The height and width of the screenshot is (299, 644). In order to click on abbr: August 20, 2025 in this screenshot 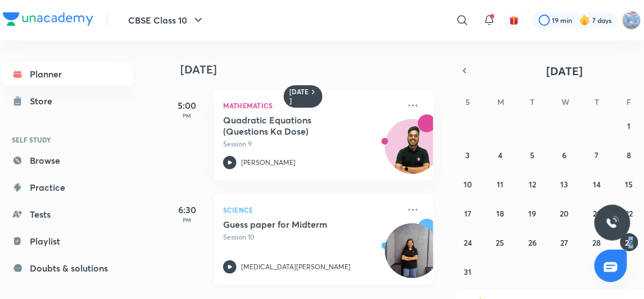, I will do `click(565, 213)`.